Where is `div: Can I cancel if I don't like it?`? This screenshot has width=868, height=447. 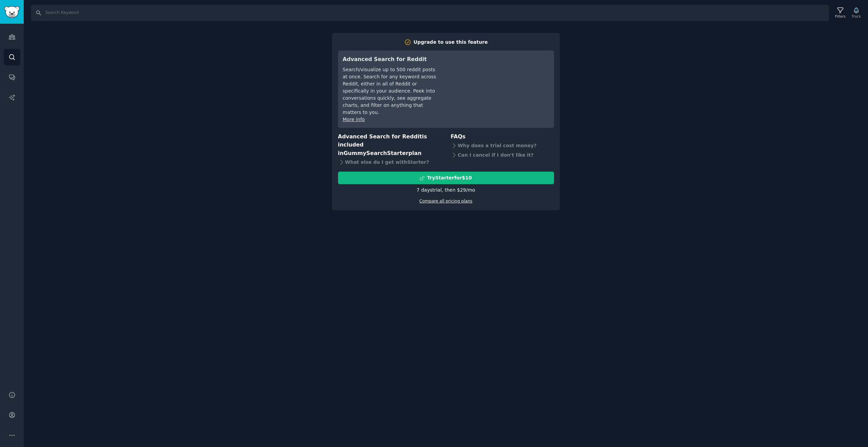
div: Can I cancel if I don't like it? is located at coordinates (502, 155).